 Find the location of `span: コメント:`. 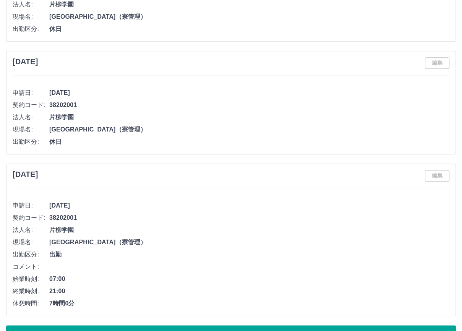

span: コメント: is located at coordinates (31, 266).